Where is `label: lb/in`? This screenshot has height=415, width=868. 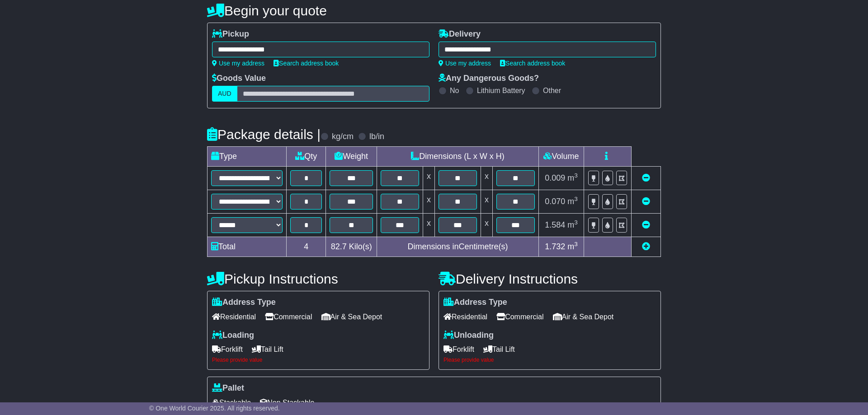 label: lb/in is located at coordinates (377, 137).